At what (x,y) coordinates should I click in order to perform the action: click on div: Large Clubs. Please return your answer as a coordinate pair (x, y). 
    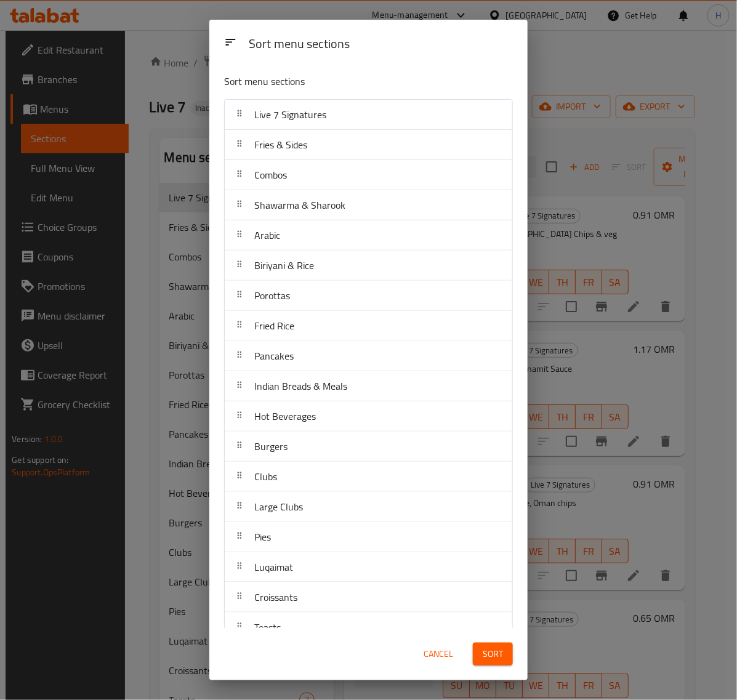
    Looking at the image, I should click on (368, 507).